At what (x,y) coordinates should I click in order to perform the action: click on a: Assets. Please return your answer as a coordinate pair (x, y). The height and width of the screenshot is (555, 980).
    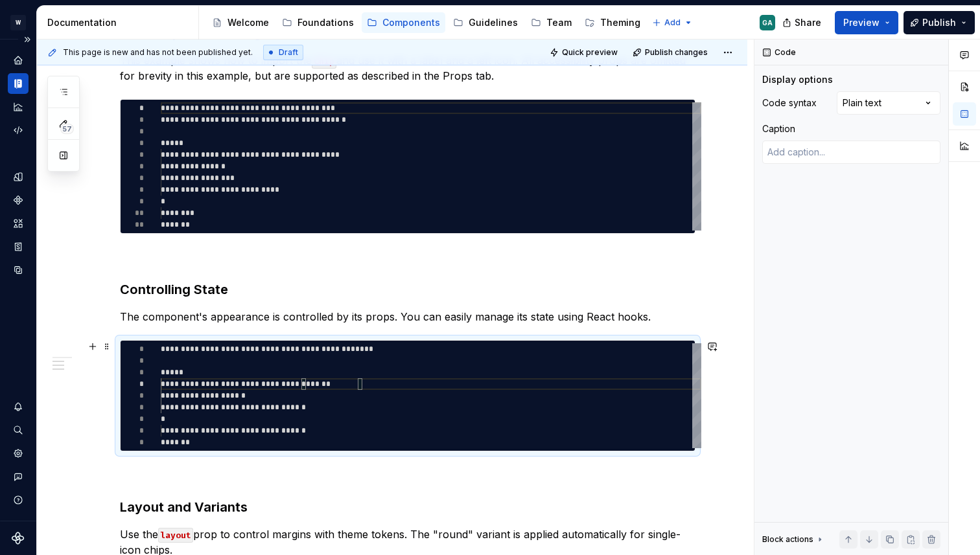
    Looking at the image, I should click on (18, 224).